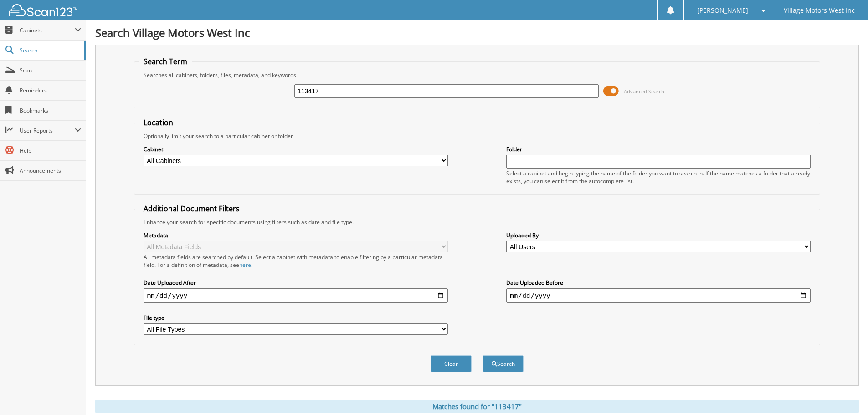 This screenshot has height=415, width=868. Describe the element at coordinates (191, 209) in the screenshot. I see `legend: Additional Document Filters` at that location.